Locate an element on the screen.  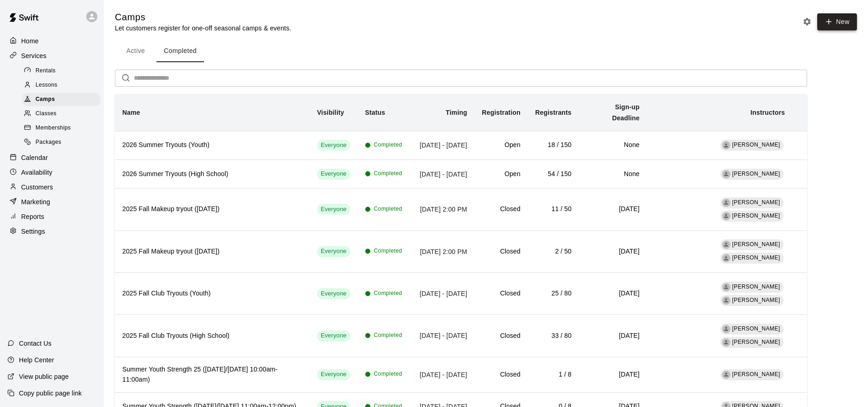
h6: 18 / 150 is located at coordinates (553, 145).